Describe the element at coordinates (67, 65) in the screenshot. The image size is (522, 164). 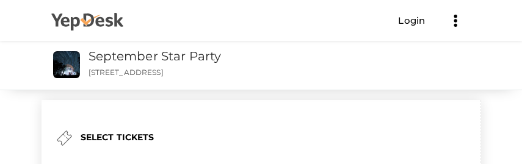
I see `img: 7MAUYWPU_small.jpeg` at that location.